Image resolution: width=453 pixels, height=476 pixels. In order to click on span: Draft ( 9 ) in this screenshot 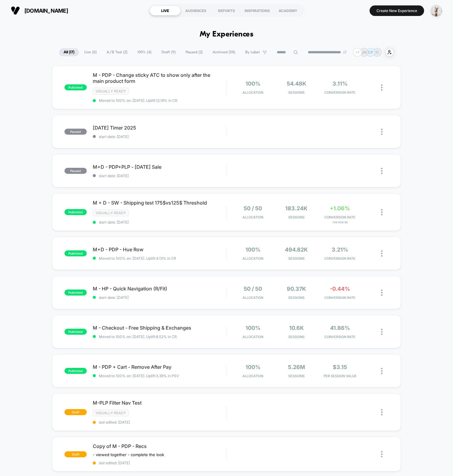, I will do `click(168, 52)`.